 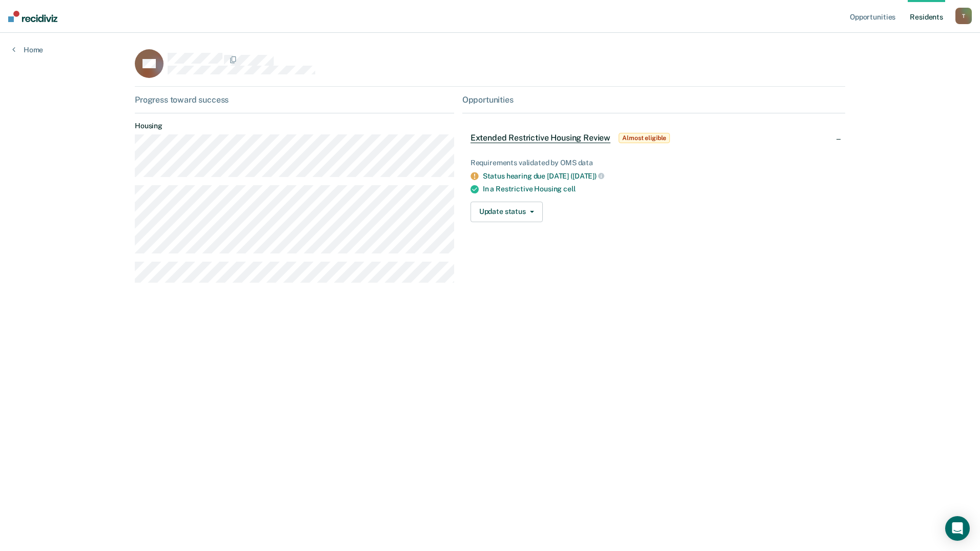 I want to click on div: T, so click(x=963, y=16).